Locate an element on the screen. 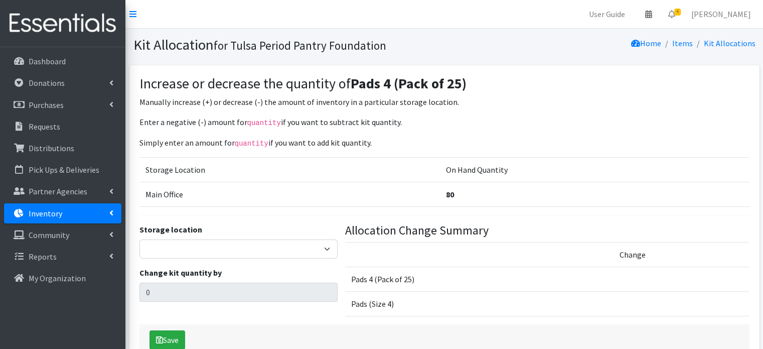  h1: Kit Allocation is located at coordinates (287, 45).